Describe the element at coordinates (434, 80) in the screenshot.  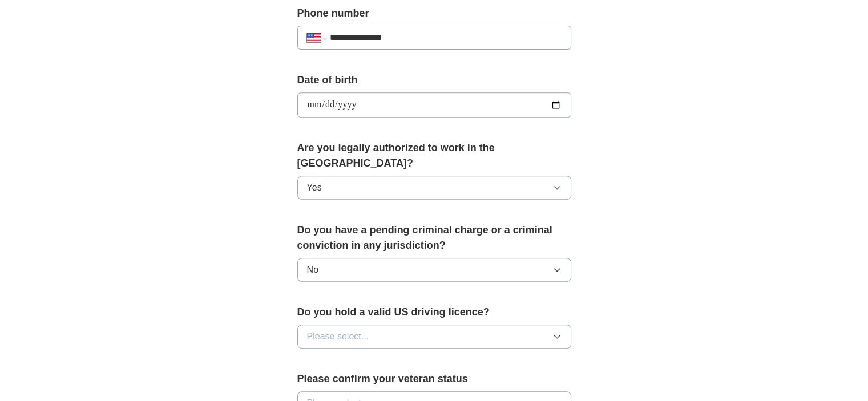
I see `label: Date of birth` at that location.